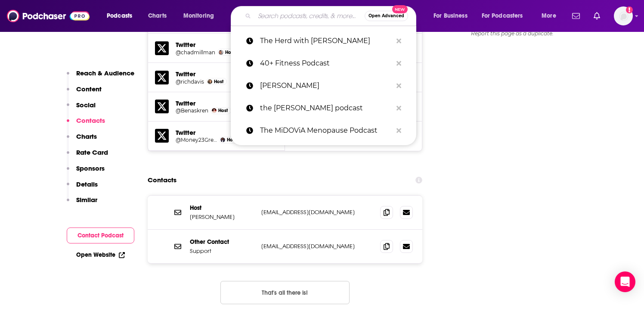 The image size is (644, 318). I want to click on button: Reach & Audience, so click(100, 77).